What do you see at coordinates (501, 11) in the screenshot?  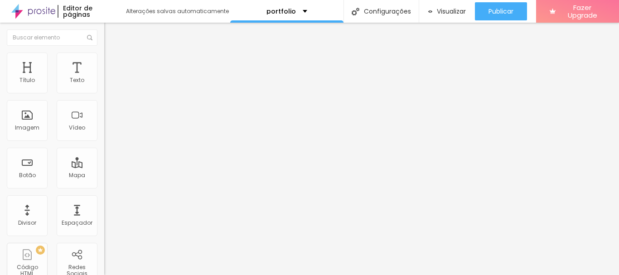 I see `button: Publicar` at bounding box center [501, 11].